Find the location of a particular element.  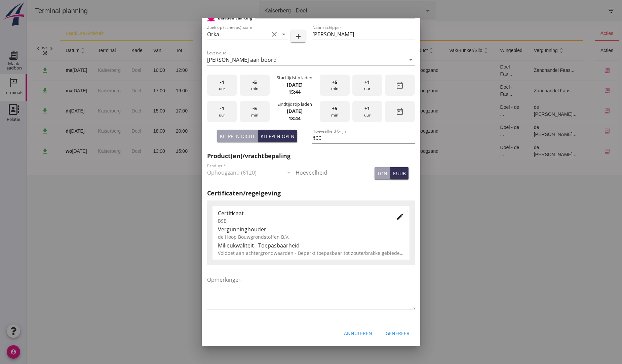

div: kuub is located at coordinates (399, 173).